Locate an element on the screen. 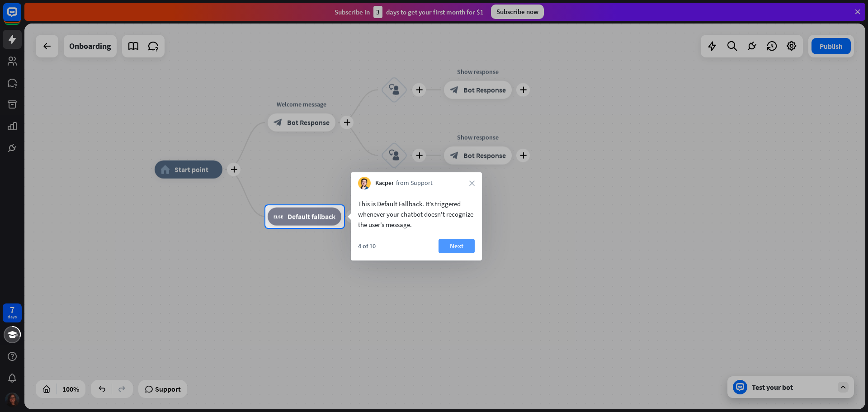 The image size is (868, 412). button: Open LiveChat chat widget is located at coordinates (21, 18).